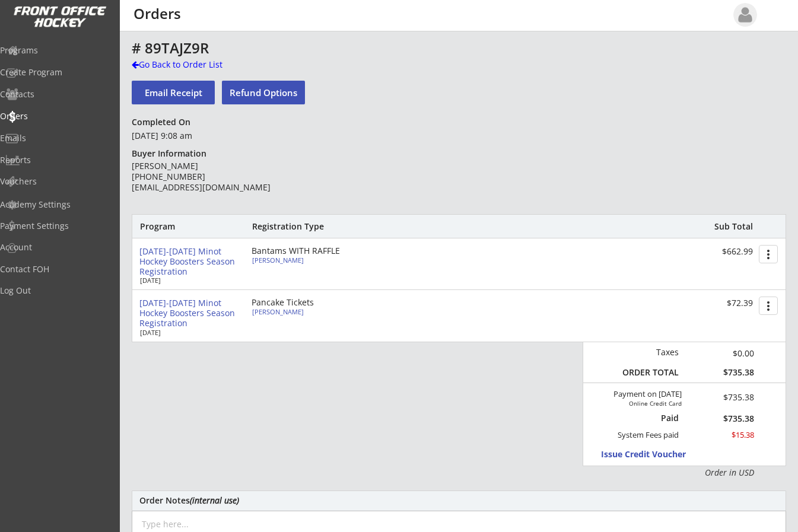  What do you see at coordinates (655, 455) in the screenshot?
I see `button: Issue Credit Voucher` at bounding box center [655, 455].